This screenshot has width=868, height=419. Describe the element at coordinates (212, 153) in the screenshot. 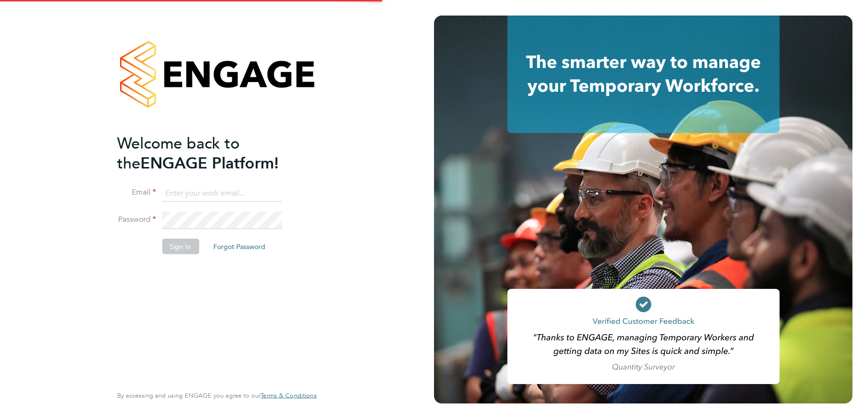

I see `h2: ENGAGE Platform!` at that location.